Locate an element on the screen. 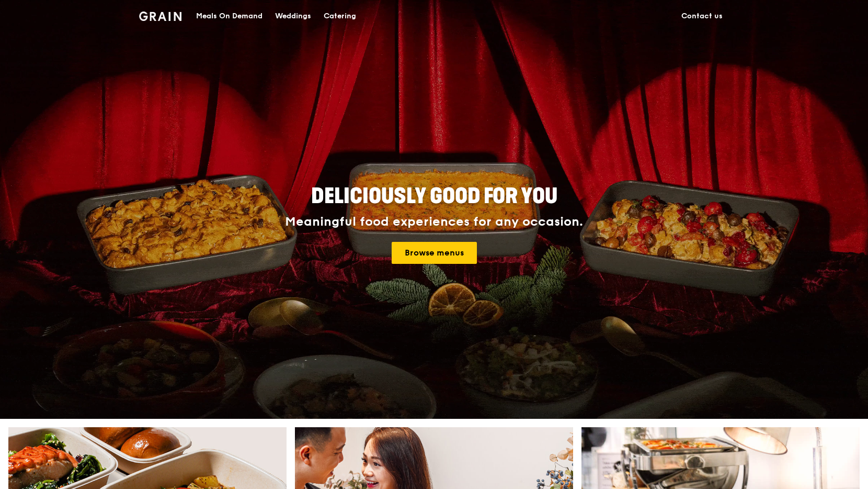 This screenshot has width=868, height=489. div: Catering is located at coordinates (340, 16).